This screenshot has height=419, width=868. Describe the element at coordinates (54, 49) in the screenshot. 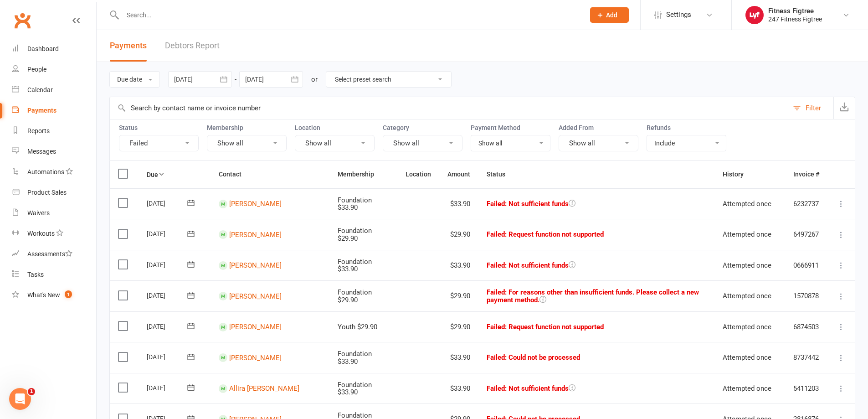

I see `a: Dashboard` at that location.